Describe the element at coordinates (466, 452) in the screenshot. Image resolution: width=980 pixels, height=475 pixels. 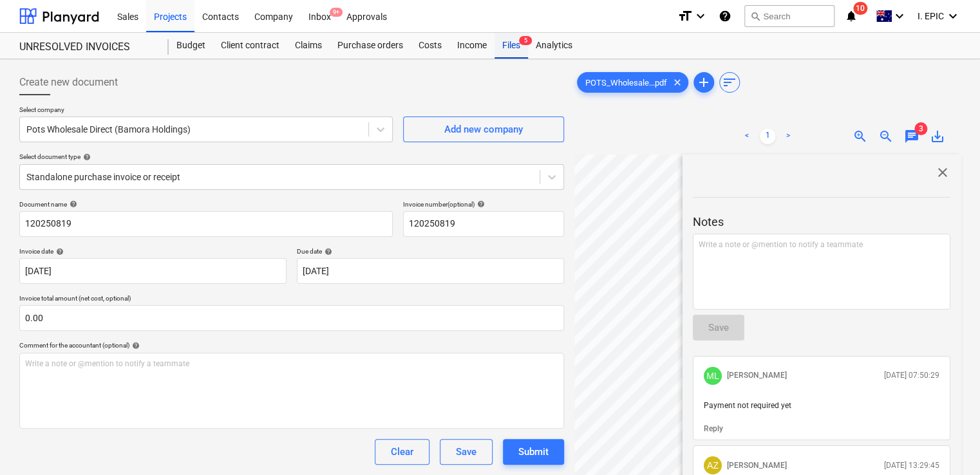
I see `div: Save` at that location.